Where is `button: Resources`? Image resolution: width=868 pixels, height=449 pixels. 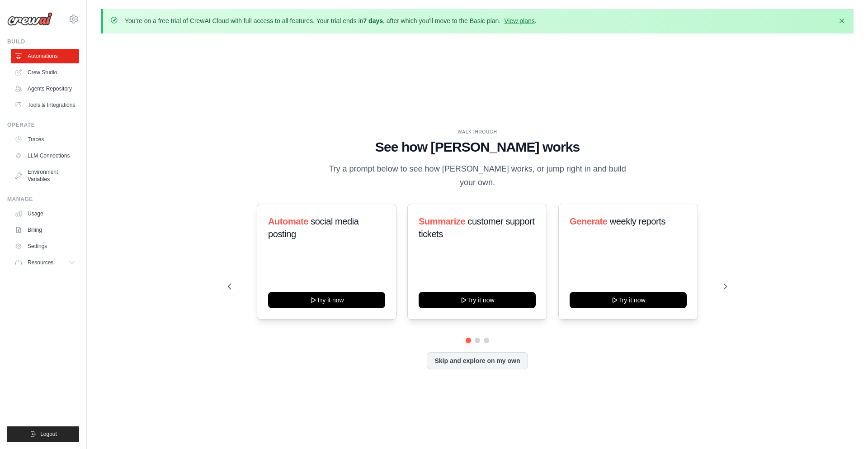
button: Resources is located at coordinates (45, 262).